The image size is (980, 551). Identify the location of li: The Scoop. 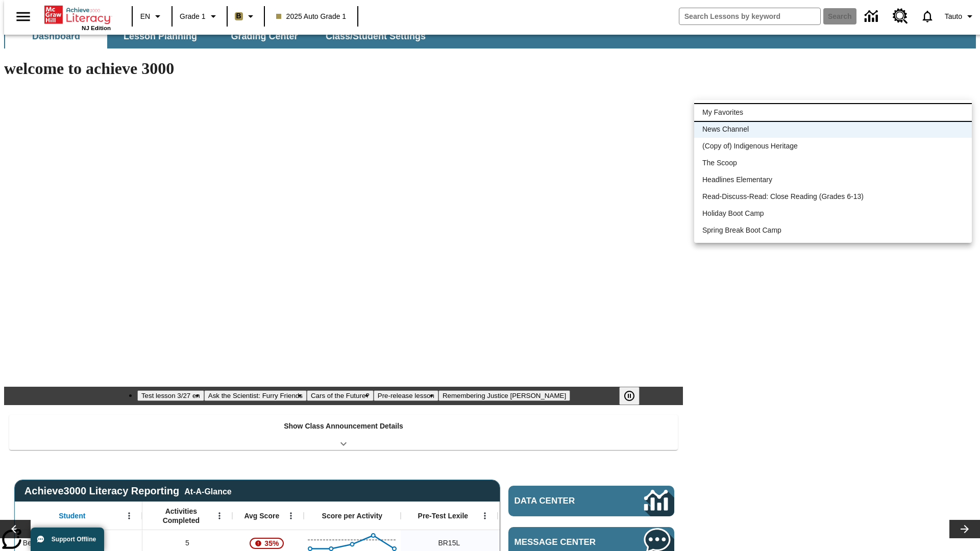
(832, 163).